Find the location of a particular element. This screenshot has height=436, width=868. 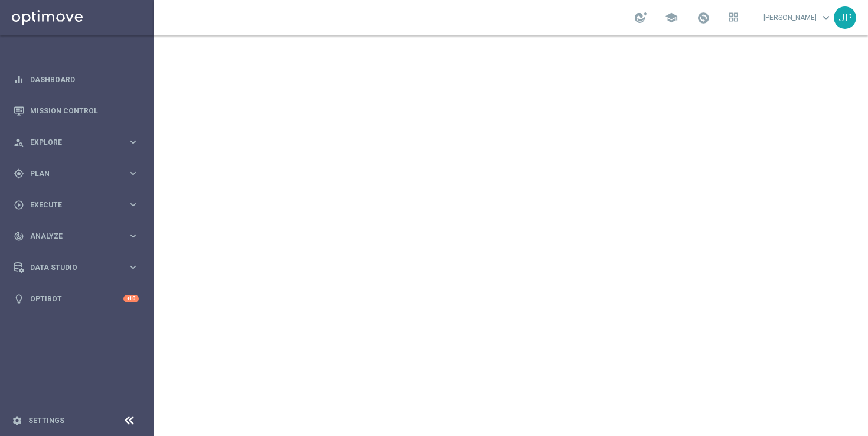

div: JP is located at coordinates (845, 18).